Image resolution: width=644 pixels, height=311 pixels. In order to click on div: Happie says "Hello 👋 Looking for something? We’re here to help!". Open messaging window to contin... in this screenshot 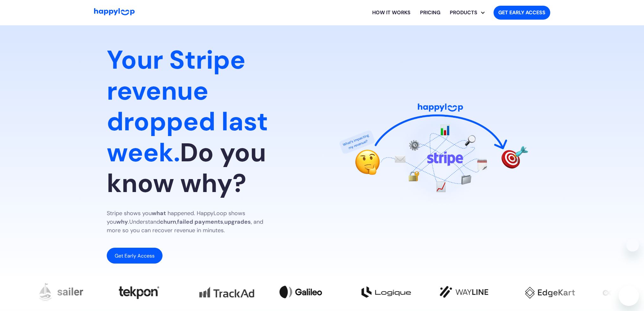, I will do `click(587, 261)`.